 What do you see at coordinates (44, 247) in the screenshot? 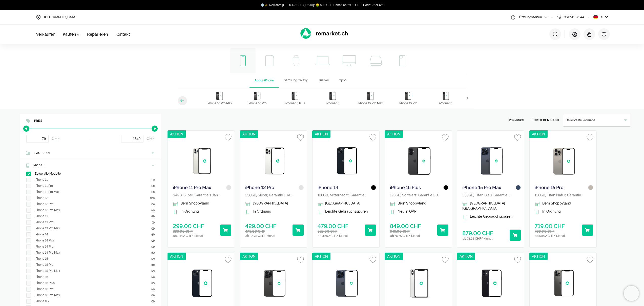
I see `span: iPhone 14 Pro` at bounding box center [44, 247].